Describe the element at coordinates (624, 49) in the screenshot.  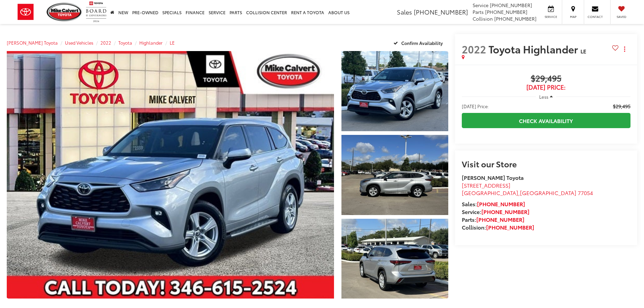
I see `span: dropdown dots` at that location.